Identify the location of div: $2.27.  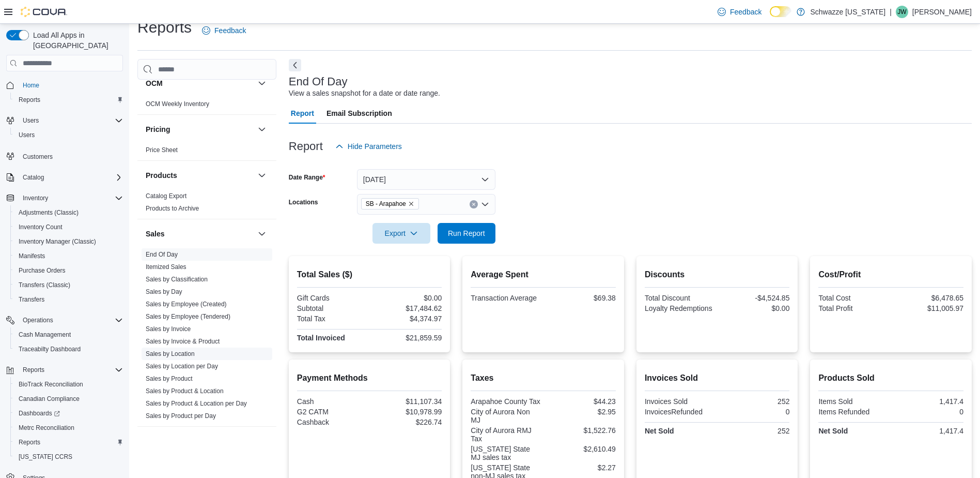
(581, 467).